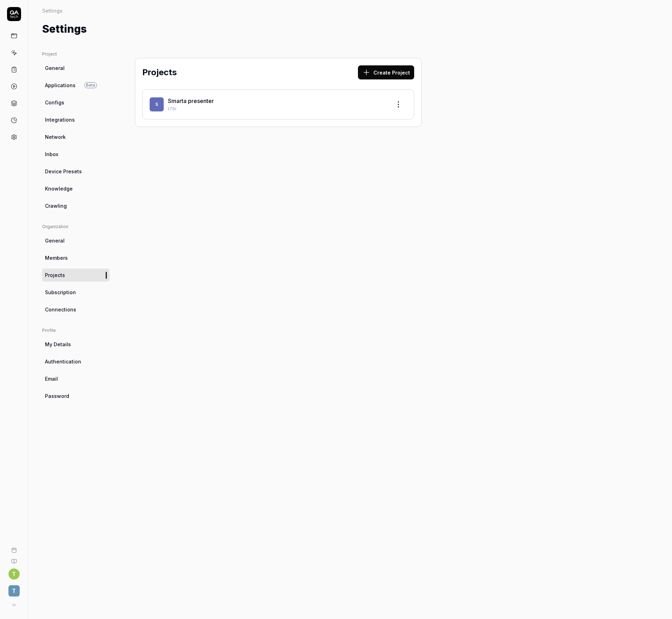 This screenshot has height=619, width=672. Describe the element at coordinates (76, 137) in the screenshot. I see `a: Network` at that location.